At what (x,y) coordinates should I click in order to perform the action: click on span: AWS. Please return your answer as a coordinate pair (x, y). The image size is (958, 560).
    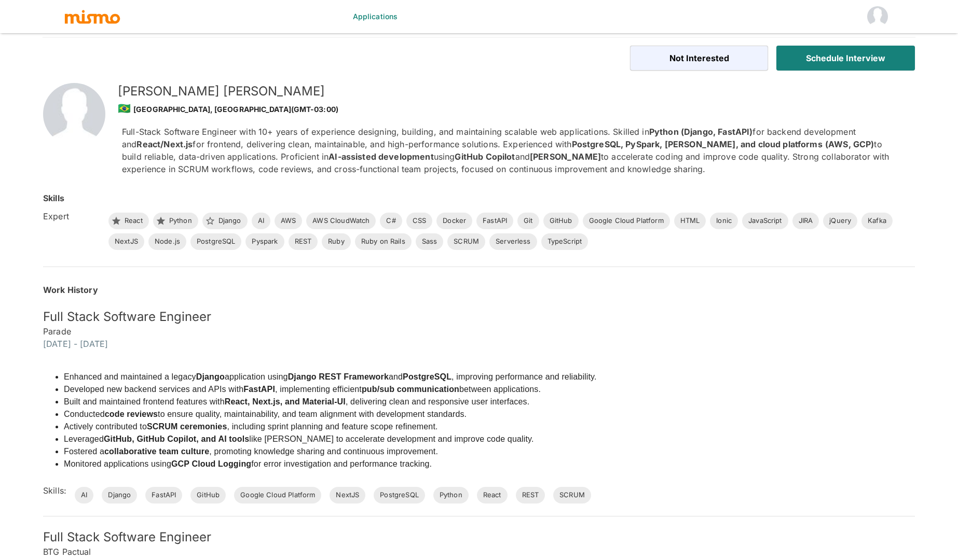
    Looking at the image, I should click on (288, 221).